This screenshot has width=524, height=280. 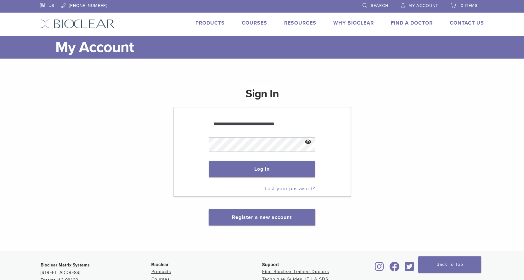 What do you see at coordinates (77, 24) in the screenshot?
I see `img: Bioclear` at bounding box center [77, 24].